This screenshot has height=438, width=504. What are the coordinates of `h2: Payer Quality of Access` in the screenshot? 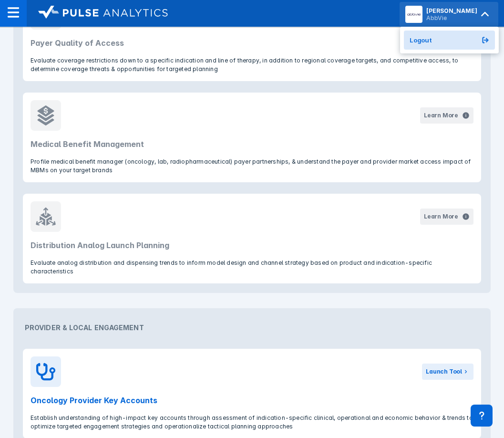 It's located at (252, 43).